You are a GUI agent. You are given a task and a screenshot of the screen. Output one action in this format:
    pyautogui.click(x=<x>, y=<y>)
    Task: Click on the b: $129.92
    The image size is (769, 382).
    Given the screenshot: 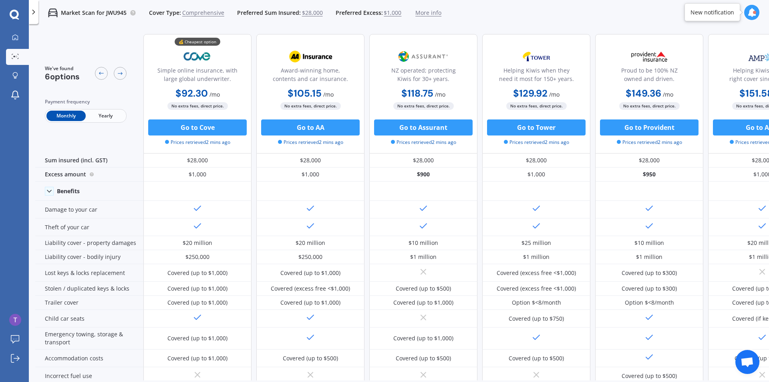 What is the action you would take?
    pyautogui.click(x=530, y=93)
    